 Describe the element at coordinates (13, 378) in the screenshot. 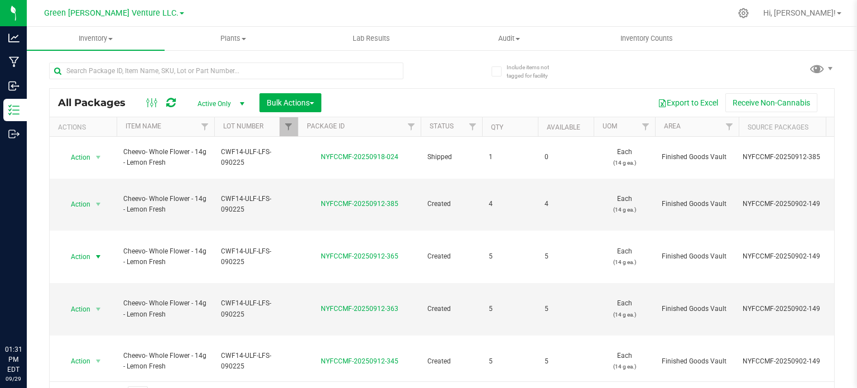

I see `p: 09/29` at that location.